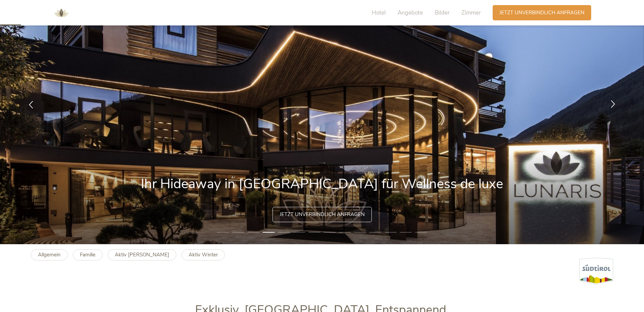 Image resolution: width=644 pixels, height=312 pixels. What do you see at coordinates (471, 13) in the screenshot?
I see `span: Zimmer` at bounding box center [471, 13].